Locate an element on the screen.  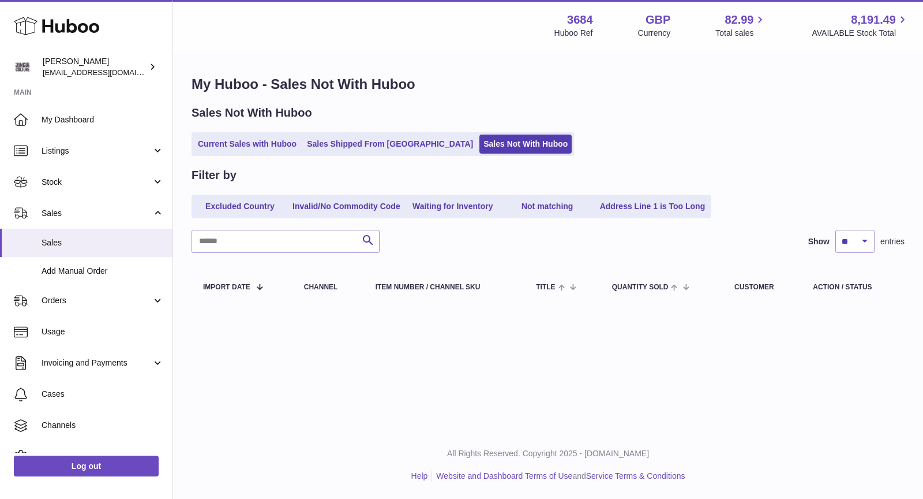
span: Usage is located at coordinates (103, 331).